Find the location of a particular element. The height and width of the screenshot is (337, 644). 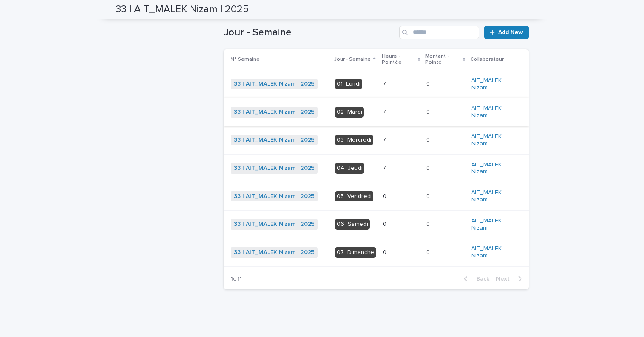

div: 07_Dimanche is located at coordinates (355, 253).